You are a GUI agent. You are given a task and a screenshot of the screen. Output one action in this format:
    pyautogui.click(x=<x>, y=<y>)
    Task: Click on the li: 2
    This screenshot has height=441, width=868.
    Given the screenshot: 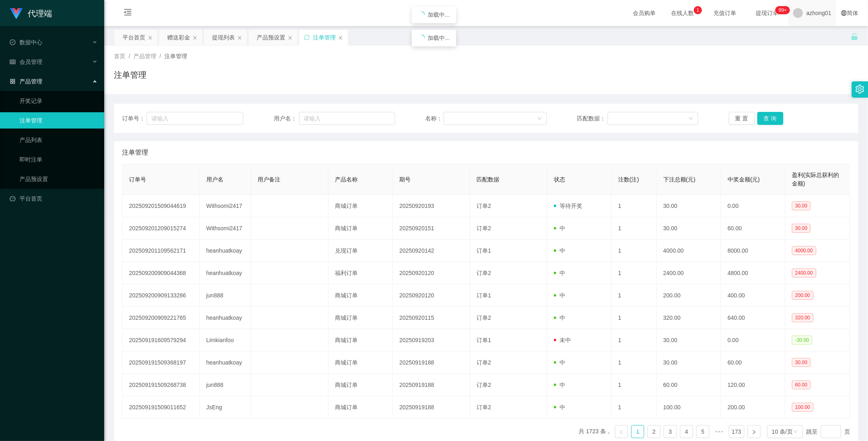 What is the action you would take?
    pyautogui.click(x=654, y=431)
    